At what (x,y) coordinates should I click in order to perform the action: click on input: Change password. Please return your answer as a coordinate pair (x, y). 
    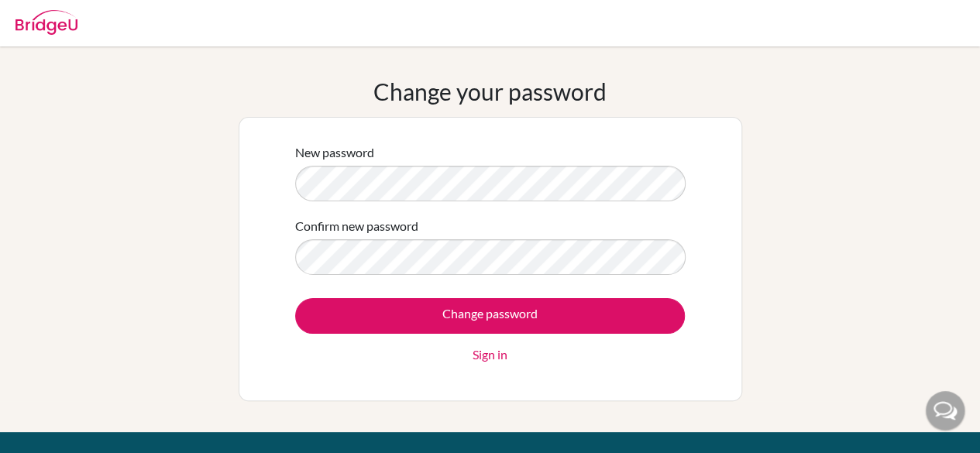
    Looking at the image, I should click on (490, 316).